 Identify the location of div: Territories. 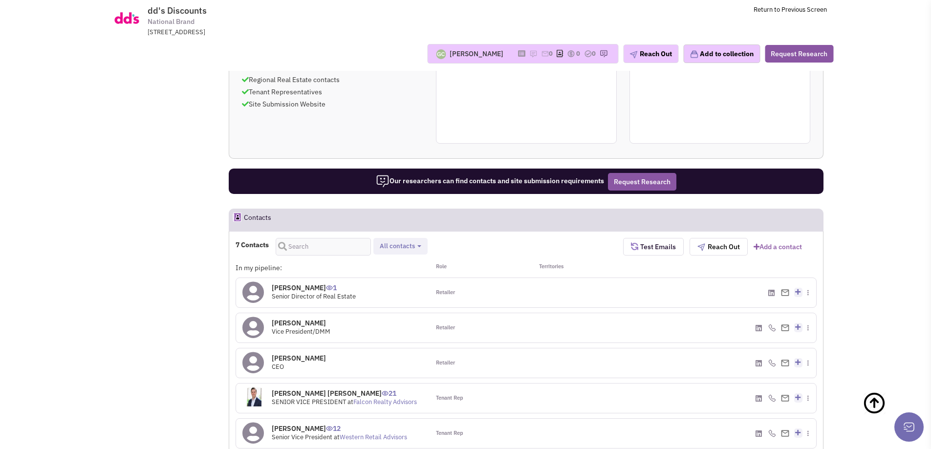
(575, 268).